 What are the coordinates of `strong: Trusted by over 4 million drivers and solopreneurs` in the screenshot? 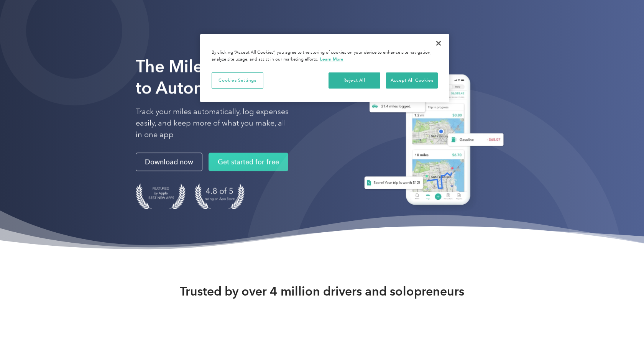 It's located at (322, 291).